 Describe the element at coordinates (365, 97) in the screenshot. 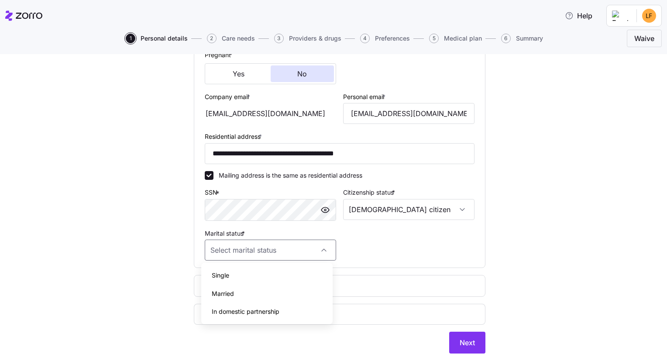

I see `label: Personal email` at that location.